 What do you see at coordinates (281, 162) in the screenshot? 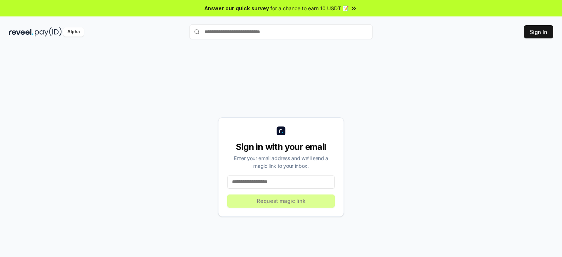
I see `div: Enter your email address and we’ll send a magic link to your inbox.` at bounding box center [281, 162].